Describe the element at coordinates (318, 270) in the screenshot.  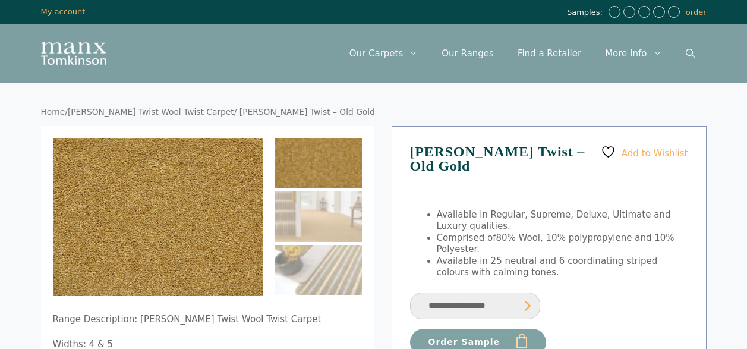
I see `img: Tomkinson Twist - Old Gold - Image 3` at that location.